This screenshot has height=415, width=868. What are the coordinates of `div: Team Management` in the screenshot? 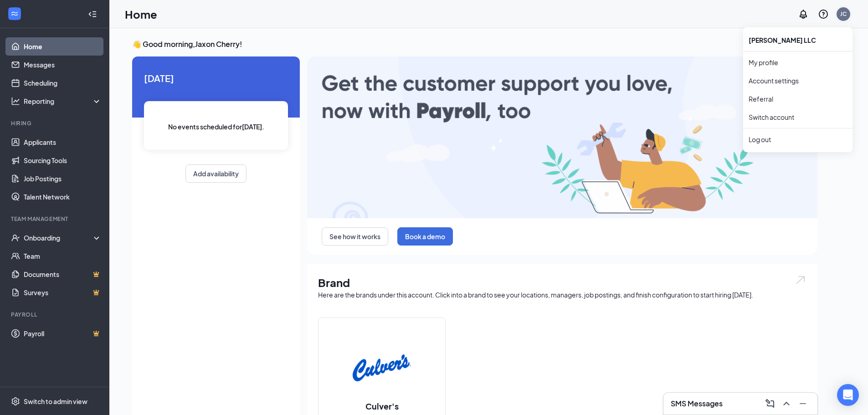 It's located at (55, 219).